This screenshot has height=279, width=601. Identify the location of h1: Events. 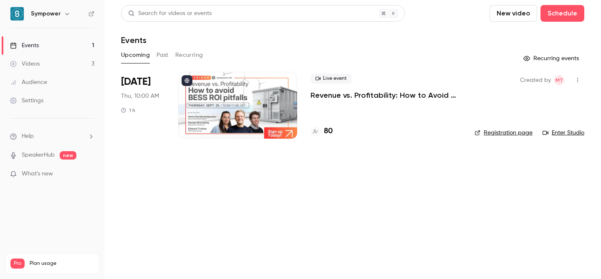
(134, 40).